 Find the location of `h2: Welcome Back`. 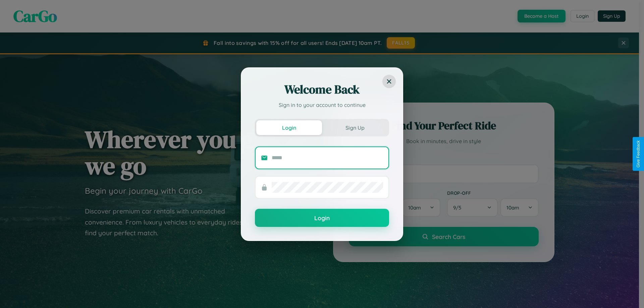

h2: Welcome Back is located at coordinates (322, 89).